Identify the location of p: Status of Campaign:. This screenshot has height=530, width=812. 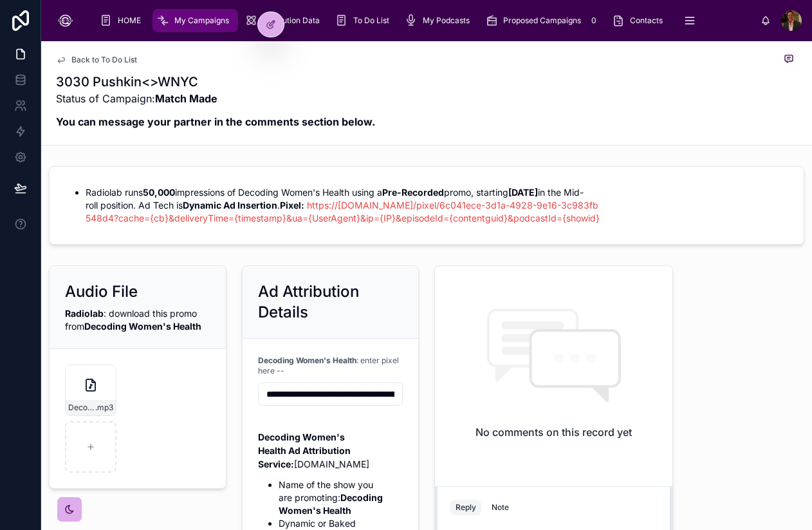
(216, 99).